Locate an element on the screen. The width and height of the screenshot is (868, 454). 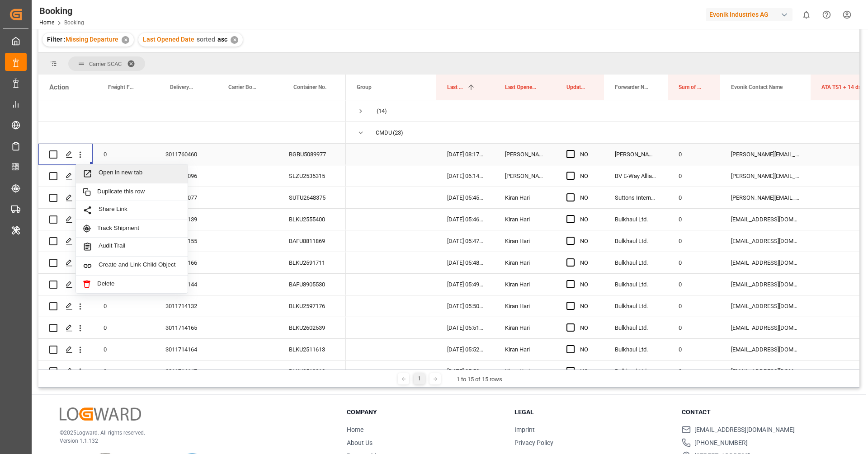
div: 1 is located at coordinates (420, 379).